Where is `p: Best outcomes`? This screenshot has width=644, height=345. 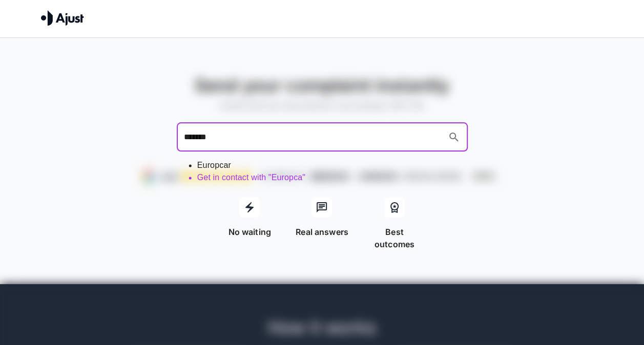 p: Best outcomes is located at coordinates (394, 238).